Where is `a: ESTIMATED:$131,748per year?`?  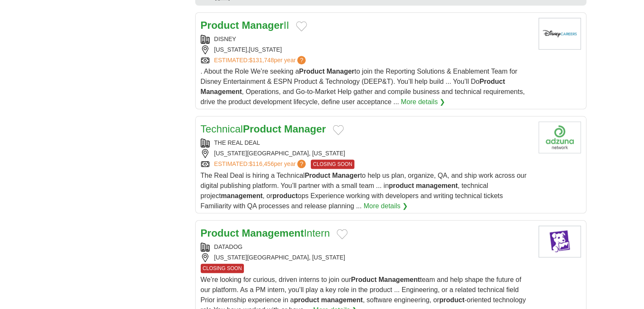
a: ESTIMATED:$131,748per year? is located at coordinates (261, 60).